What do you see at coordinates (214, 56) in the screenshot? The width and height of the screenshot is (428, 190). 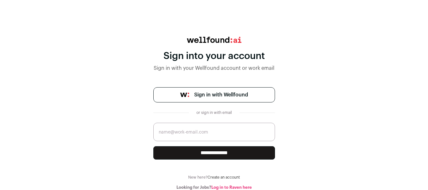 I see `div: Sign into your account` at bounding box center [214, 56].